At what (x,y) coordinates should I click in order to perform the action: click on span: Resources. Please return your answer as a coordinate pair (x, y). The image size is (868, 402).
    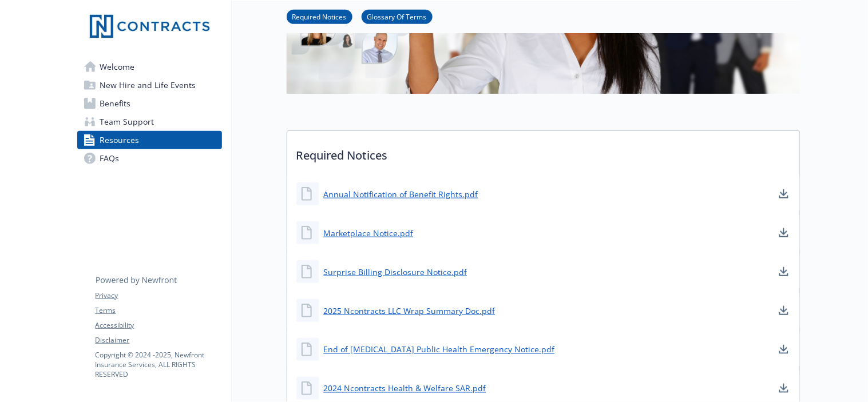
    Looking at the image, I should click on (120, 140).